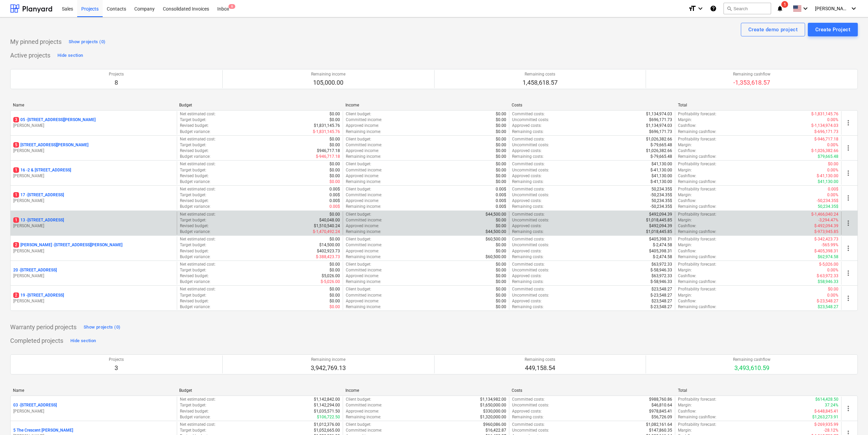 Image resolution: width=868 pixels, height=435 pixels. What do you see at coordinates (829, 264) in the screenshot?
I see `p: $-5,026.00` at bounding box center [829, 264].